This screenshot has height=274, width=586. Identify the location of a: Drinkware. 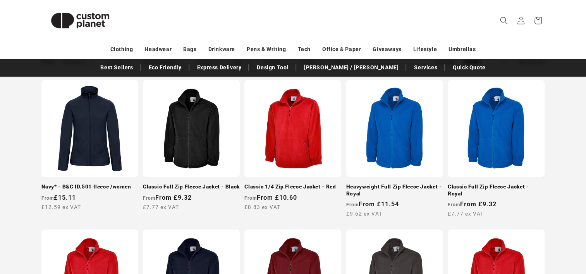
(221, 49).